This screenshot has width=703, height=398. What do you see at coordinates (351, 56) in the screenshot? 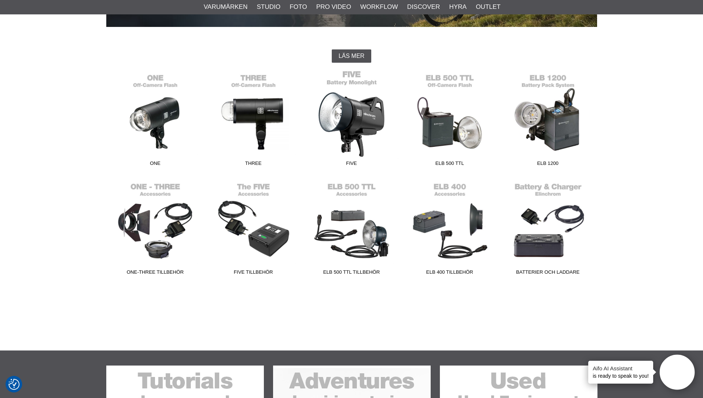
I see `span: Läs mer` at bounding box center [351, 56].